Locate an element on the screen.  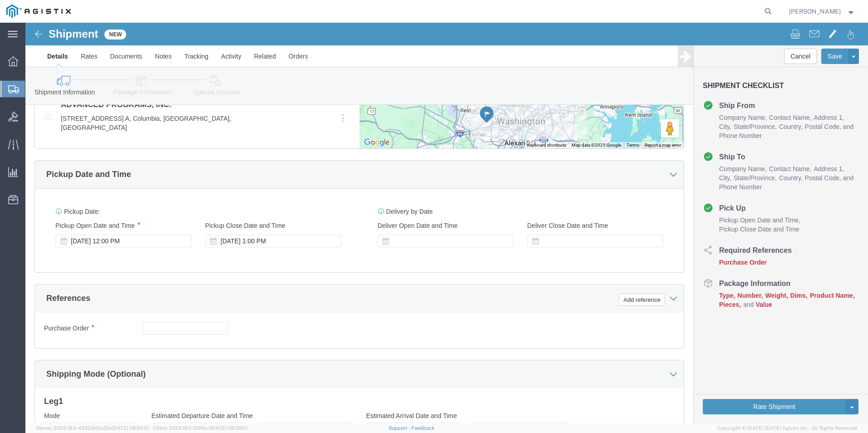
a: Support is located at coordinates (400, 428).